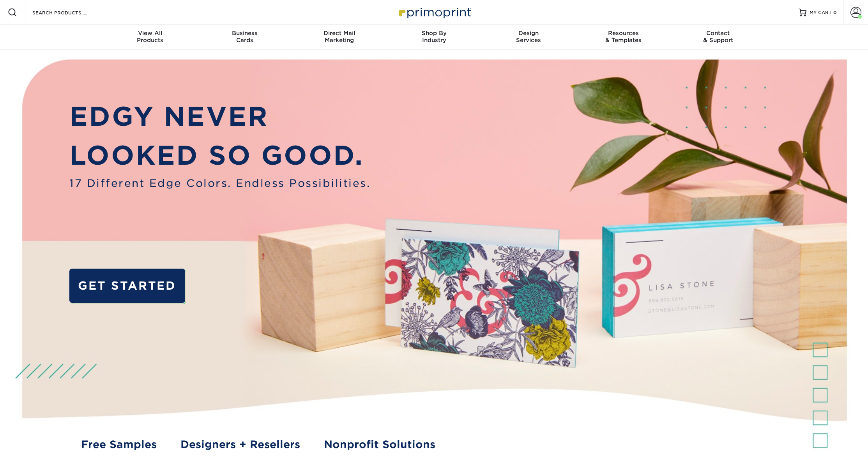  Describe the element at coordinates (240, 445) in the screenshot. I see `a: Designers + Resellers` at that location.